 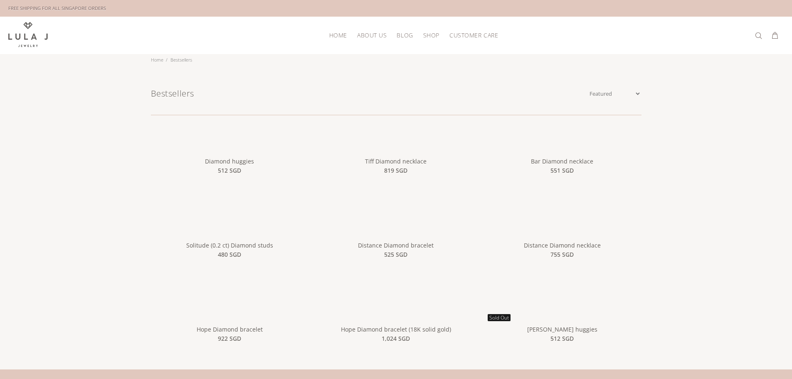 I want to click on a: Shop, so click(x=431, y=35).